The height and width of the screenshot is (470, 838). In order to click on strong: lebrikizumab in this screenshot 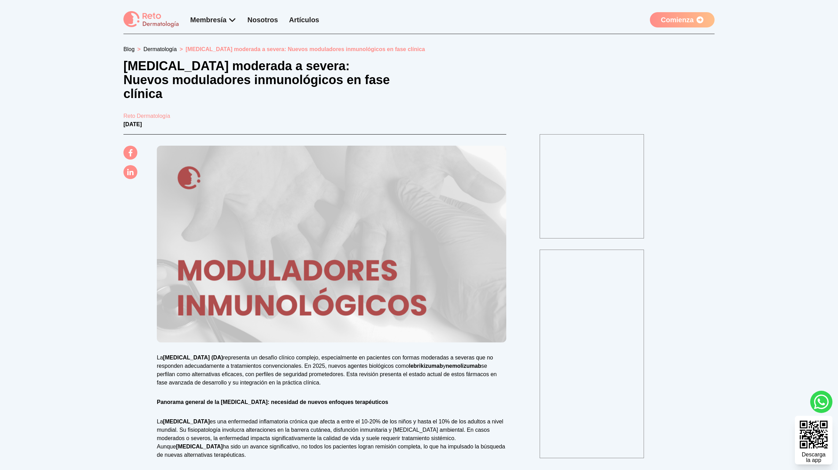, I will do `click(426, 366)`.